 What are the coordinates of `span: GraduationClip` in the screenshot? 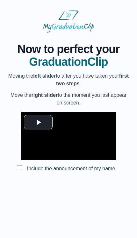 It's located at (69, 62).